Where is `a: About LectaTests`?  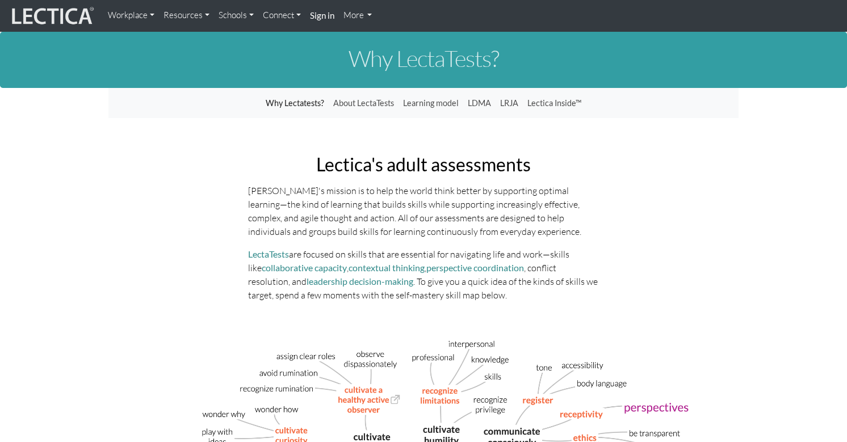 a: About LectaTests is located at coordinates (363, 103).